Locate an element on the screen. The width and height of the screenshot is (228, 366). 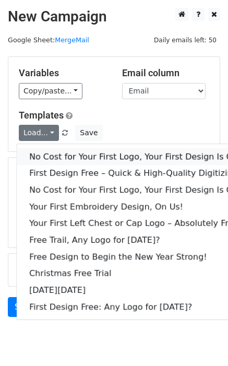
h5: Variables is located at coordinates (63, 73).